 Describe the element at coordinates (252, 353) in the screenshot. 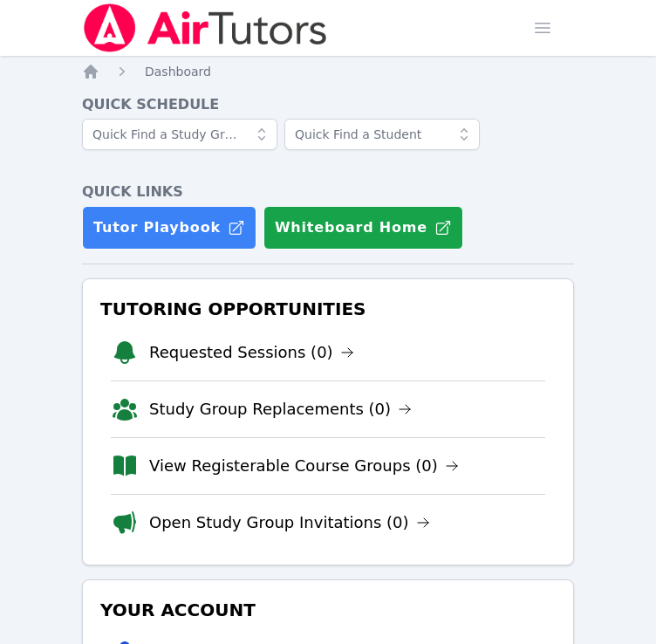

I see `a: Requested Sessions (0)` at that location.